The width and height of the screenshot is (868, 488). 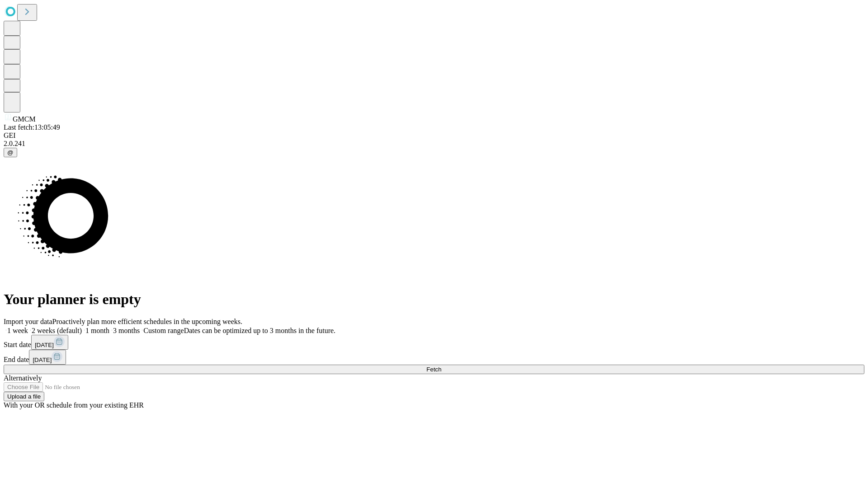 I want to click on span: With your OR schedule from your existing EHR, so click(x=74, y=405).